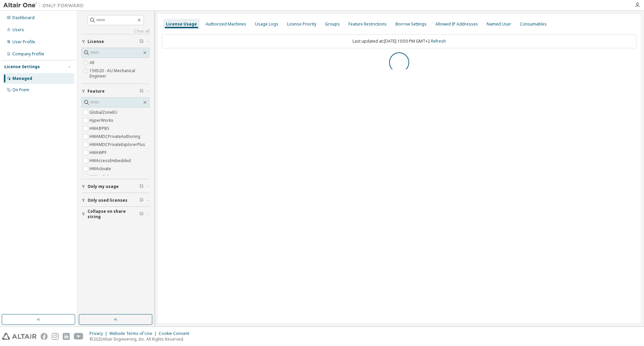 The width and height of the screenshot is (644, 346). What do you see at coordinates (21, 90) in the screenshot?
I see `div: On Prem` at bounding box center [21, 90].